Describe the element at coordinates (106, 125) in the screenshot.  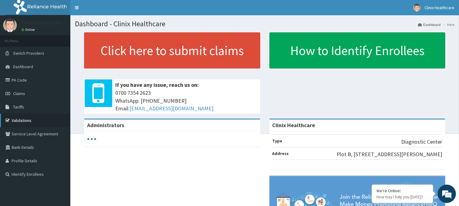
I see `b: Administrators` at that location.